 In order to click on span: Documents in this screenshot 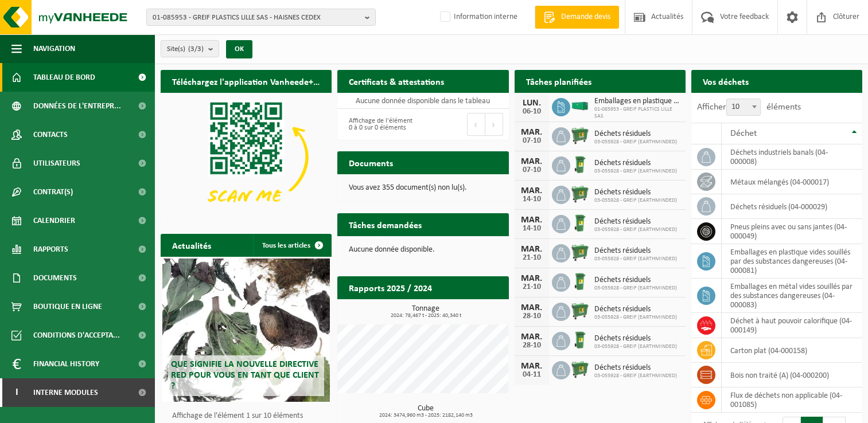, I will do `click(55, 278)`.